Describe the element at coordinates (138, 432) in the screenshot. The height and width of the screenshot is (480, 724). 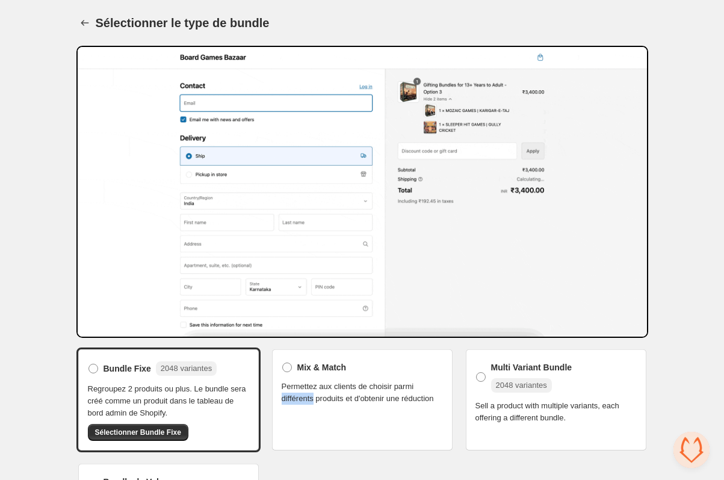
I see `button: Sélectionner Bundle Fixe` at that location.